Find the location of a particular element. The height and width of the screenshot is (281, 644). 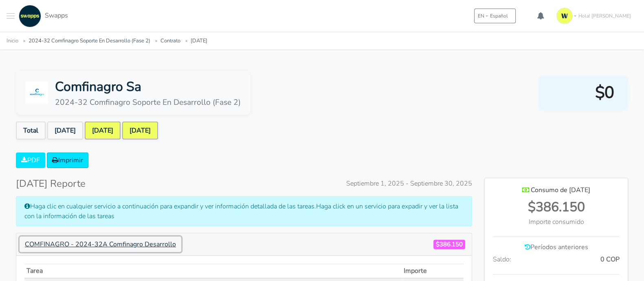

a: Imprimir is located at coordinates (68, 160).